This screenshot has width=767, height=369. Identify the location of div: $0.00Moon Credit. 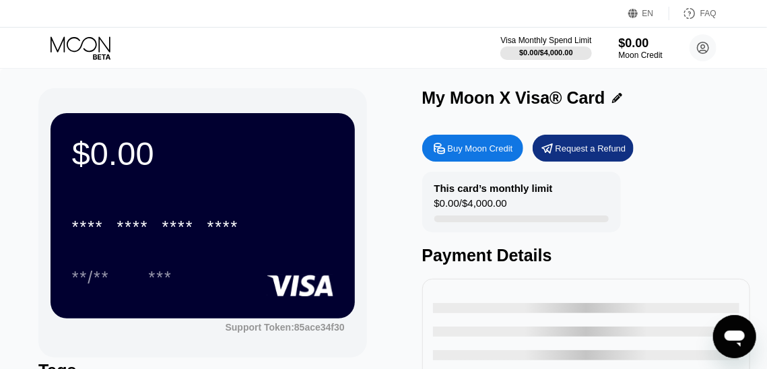
(640, 48).